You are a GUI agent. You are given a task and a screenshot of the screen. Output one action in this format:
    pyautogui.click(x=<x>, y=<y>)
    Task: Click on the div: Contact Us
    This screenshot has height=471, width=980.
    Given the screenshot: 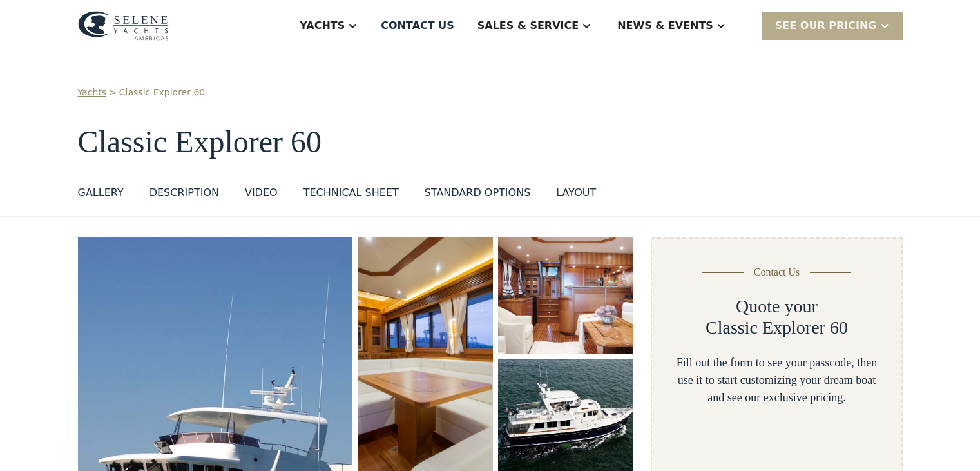 What is the action you would take?
    pyautogui.click(x=777, y=272)
    